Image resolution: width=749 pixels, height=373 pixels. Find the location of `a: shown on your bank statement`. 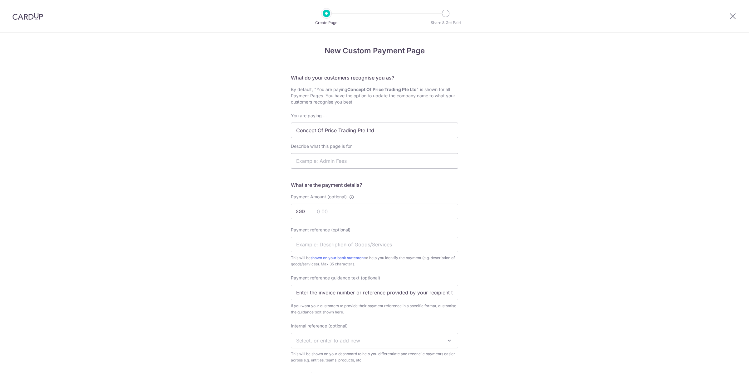

a: shown on your bank statement is located at coordinates (338, 258).